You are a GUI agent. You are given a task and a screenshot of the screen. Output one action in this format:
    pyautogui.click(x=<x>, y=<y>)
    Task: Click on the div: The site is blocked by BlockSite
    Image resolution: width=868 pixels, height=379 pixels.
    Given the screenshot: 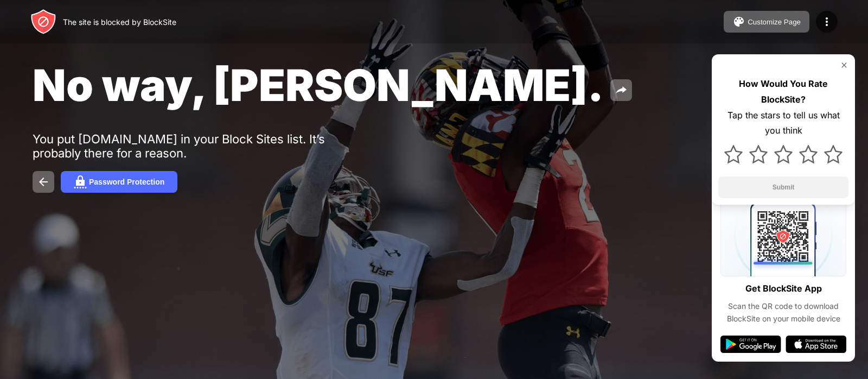 What is the action you would take?
    pyautogui.click(x=119, y=22)
    